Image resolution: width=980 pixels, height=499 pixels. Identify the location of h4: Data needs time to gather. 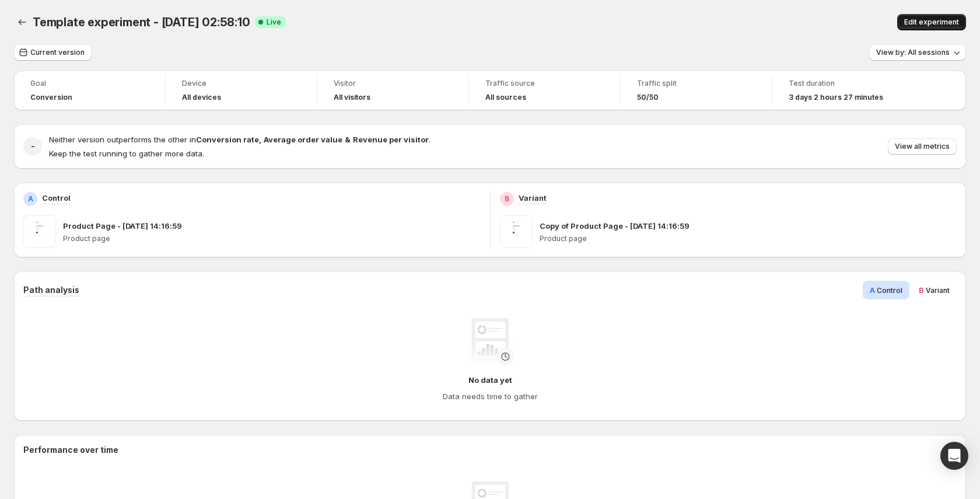
(490, 396).